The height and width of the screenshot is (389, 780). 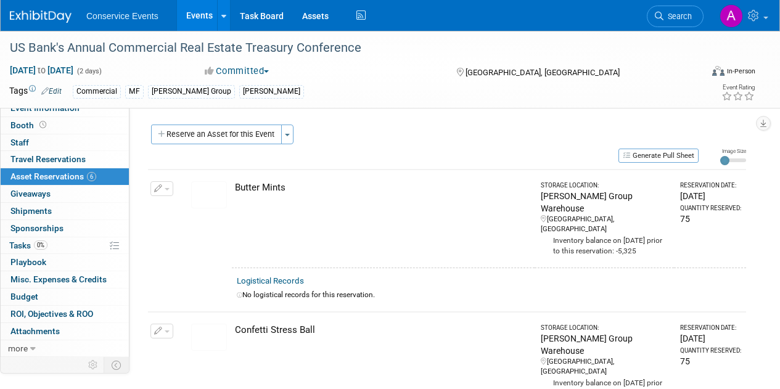 I want to click on a: Tasks0%, so click(x=65, y=245).